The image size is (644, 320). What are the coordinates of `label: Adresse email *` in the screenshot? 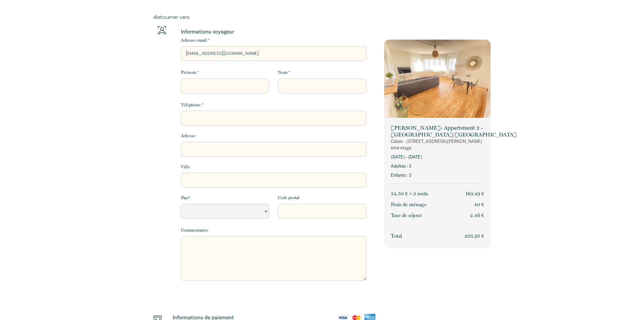 It's located at (195, 40).